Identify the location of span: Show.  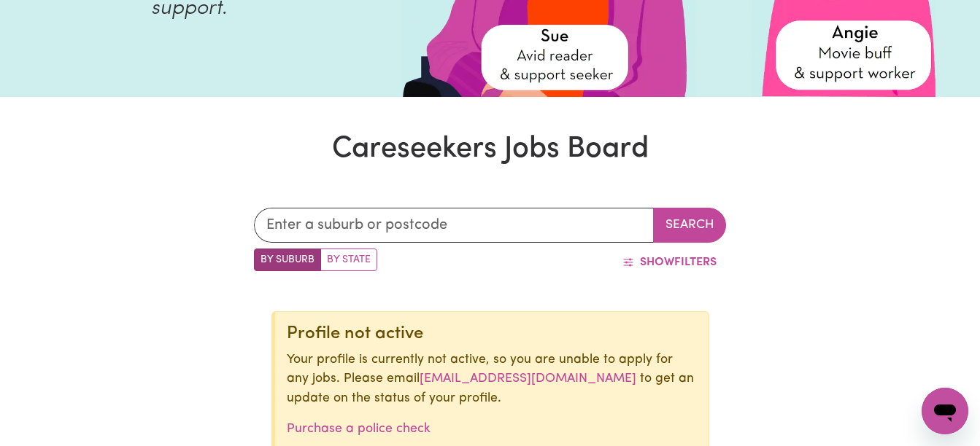
(657, 263).